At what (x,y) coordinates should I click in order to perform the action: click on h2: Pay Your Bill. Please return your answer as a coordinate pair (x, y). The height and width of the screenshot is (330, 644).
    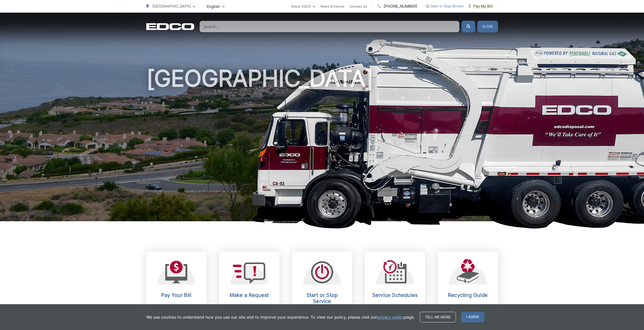
    Looking at the image, I should click on (176, 295).